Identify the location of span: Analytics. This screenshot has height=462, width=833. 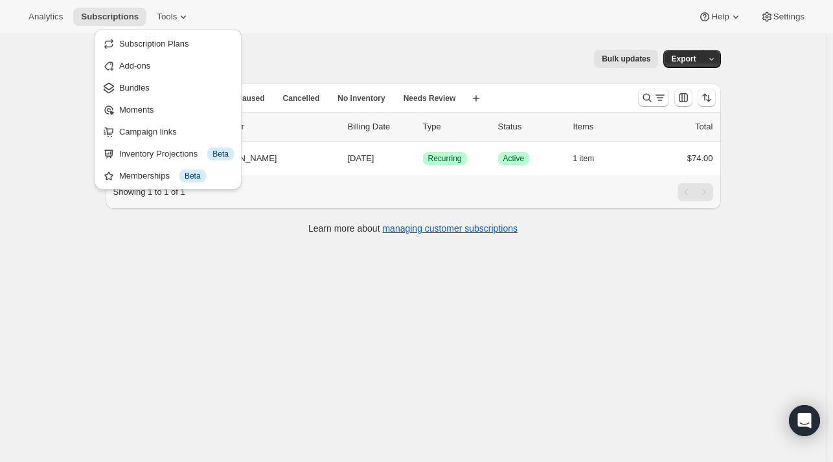
(45, 17).